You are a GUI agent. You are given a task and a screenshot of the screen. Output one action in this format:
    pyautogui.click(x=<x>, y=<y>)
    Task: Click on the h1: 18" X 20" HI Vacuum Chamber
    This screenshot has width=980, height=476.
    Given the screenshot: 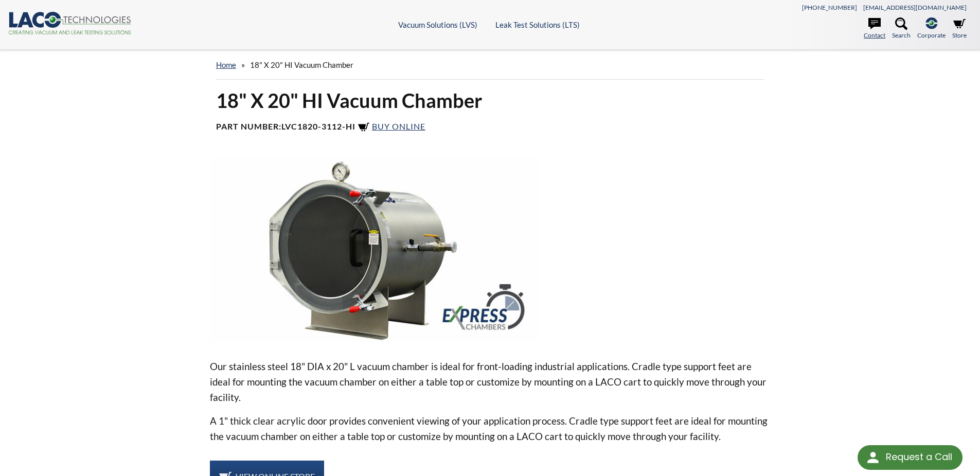 What is the action you would take?
    pyautogui.click(x=490, y=101)
    